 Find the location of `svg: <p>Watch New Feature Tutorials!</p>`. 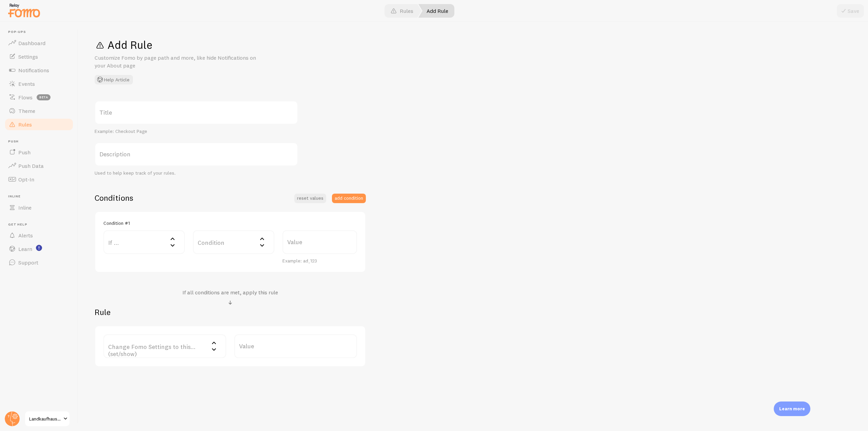

svg: <p>Watch New Feature Tutorials!</p> is located at coordinates (39, 248).